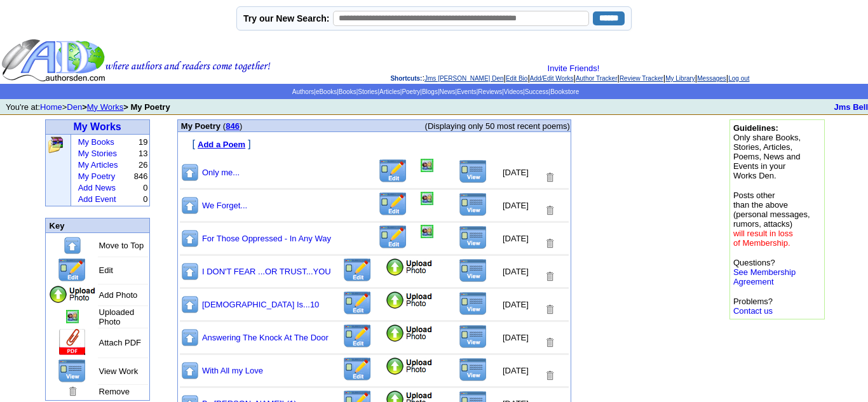 This screenshot has height=402, width=868. Describe the element at coordinates (406, 78) in the screenshot. I see `span: Shortcuts:` at that location.